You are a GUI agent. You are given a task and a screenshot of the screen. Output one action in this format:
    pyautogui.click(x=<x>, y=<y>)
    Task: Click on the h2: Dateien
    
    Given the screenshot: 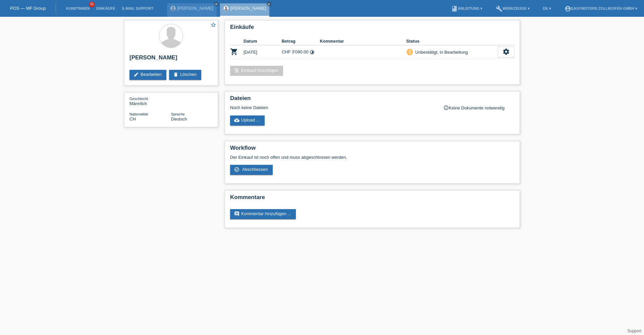 What is the action you would take?
    pyautogui.click(x=372, y=100)
    